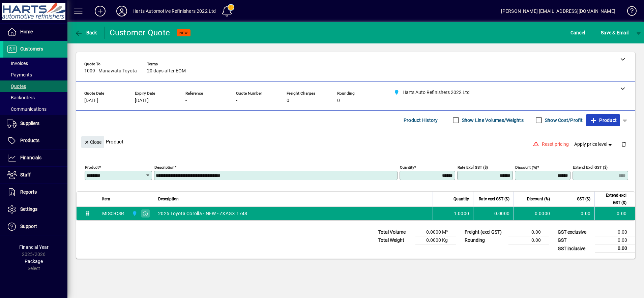  Describe the element at coordinates (583, 199) in the screenshot. I see `span: GST ($)` at that location.